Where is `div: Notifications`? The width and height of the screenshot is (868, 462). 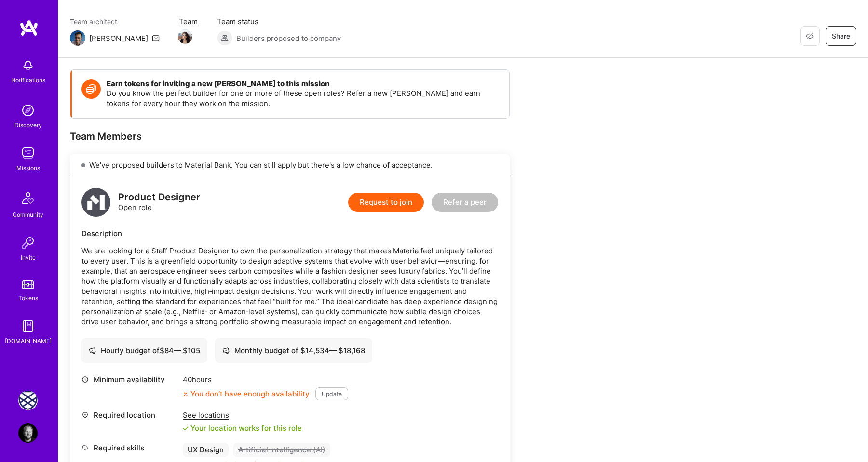
div: Notifications is located at coordinates (28, 80).